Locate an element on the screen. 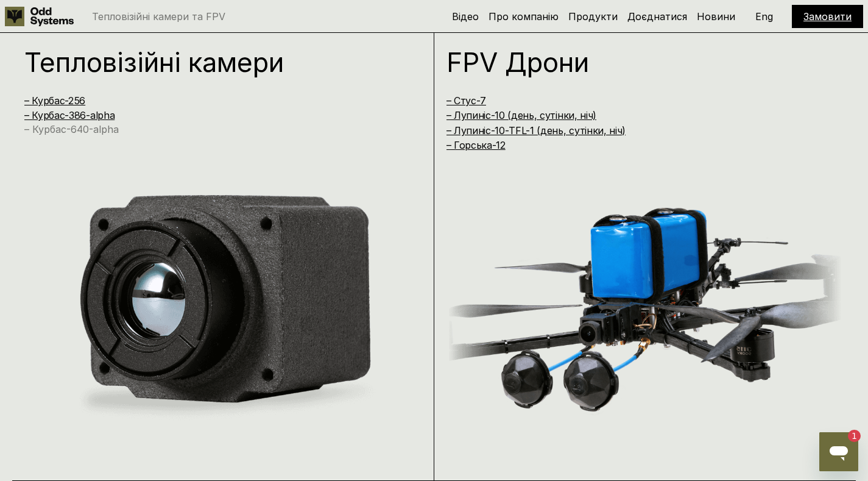 The image size is (868, 481). a: – Лупиніс-10 (день, сутінки, ніч) is located at coordinates (522, 115).